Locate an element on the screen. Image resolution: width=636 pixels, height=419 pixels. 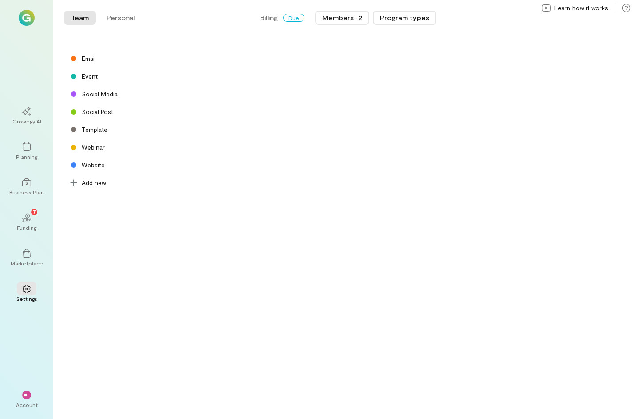
span: 7 is located at coordinates (34, 212).